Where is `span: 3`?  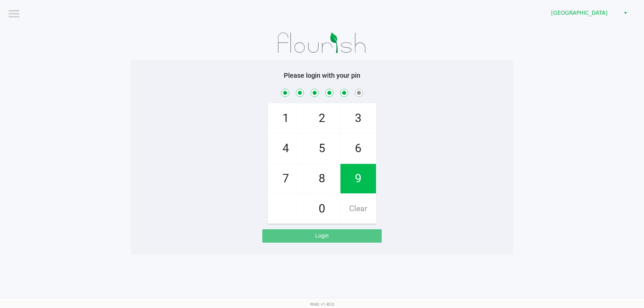
span: 3 is located at coordinates (358, 118).